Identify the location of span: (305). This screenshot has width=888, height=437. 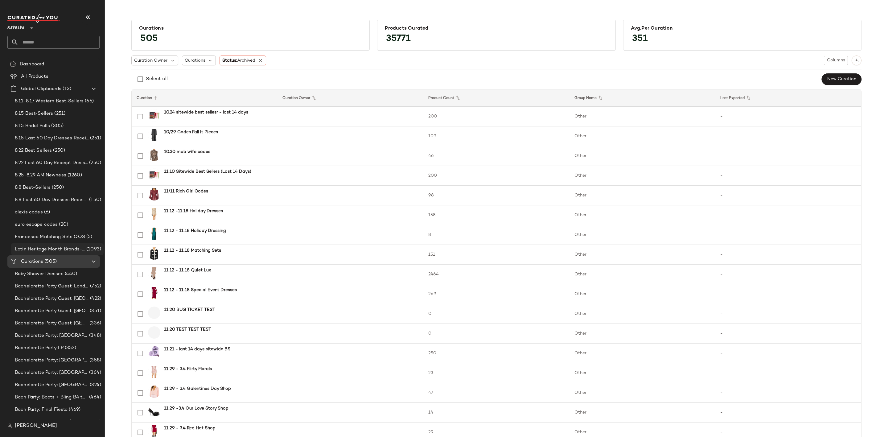
(57, 126).